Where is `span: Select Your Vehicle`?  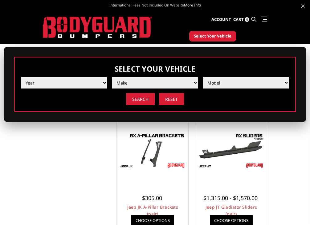 span: Select Your Vehicle is located at coordinates (212, 36).